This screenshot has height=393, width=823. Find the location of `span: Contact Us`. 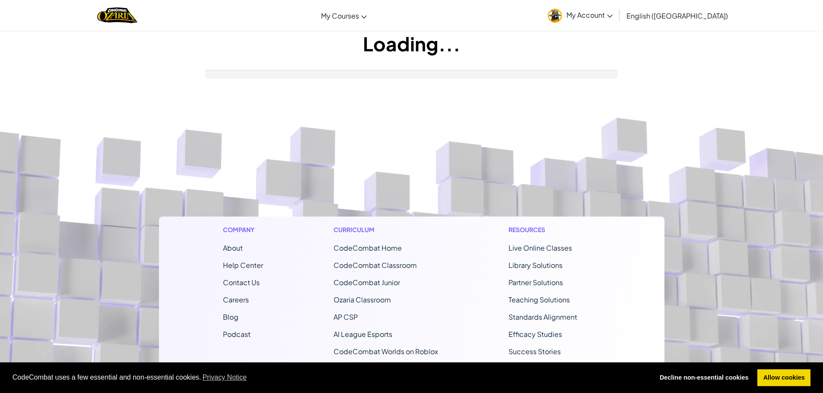

span: Contact Us is located at coordinates (241, 282).